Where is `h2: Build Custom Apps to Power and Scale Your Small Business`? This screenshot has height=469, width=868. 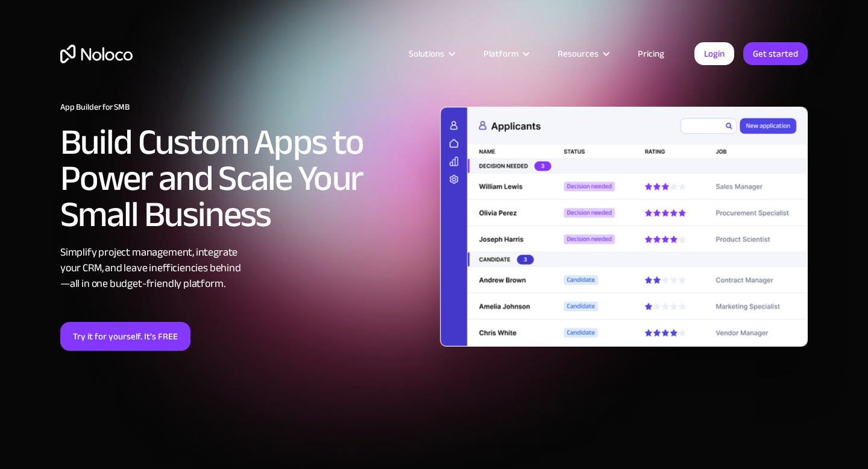
h2: Build Custom Apps to Power and Scale Your Small Business is located at coordinates (244, 178).